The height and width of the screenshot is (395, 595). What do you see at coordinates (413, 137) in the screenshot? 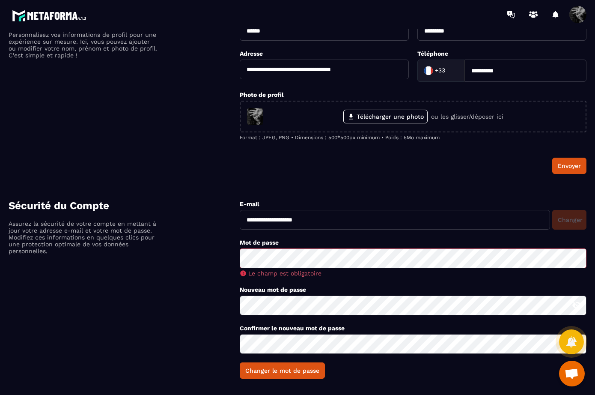
I see `p: Format : JPEG, PNG • Dimensions : 500*500px minimum • Poids : 5Mo maximum` at bounding box center [413, 137].